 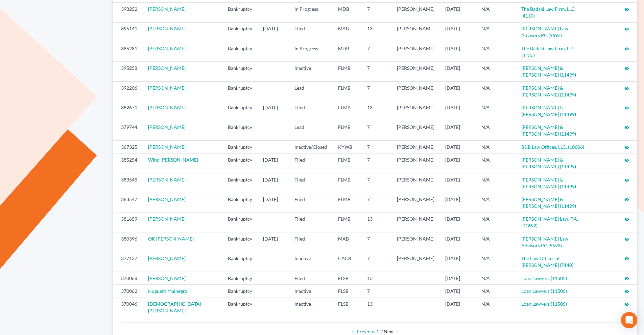 What do you see at coordinates (548, 52) in the screenshot?
I see `a: The Badaki Law Firm, LLC (4130)` at bounding box center [548, 52].